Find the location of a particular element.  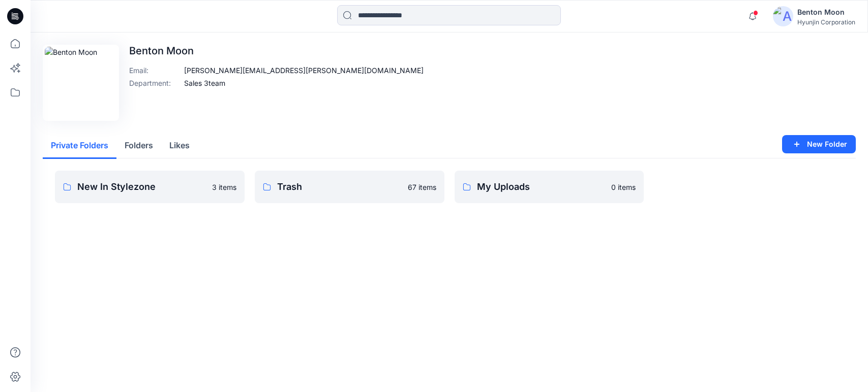

button: Folders is located at coordinates (139, 146).